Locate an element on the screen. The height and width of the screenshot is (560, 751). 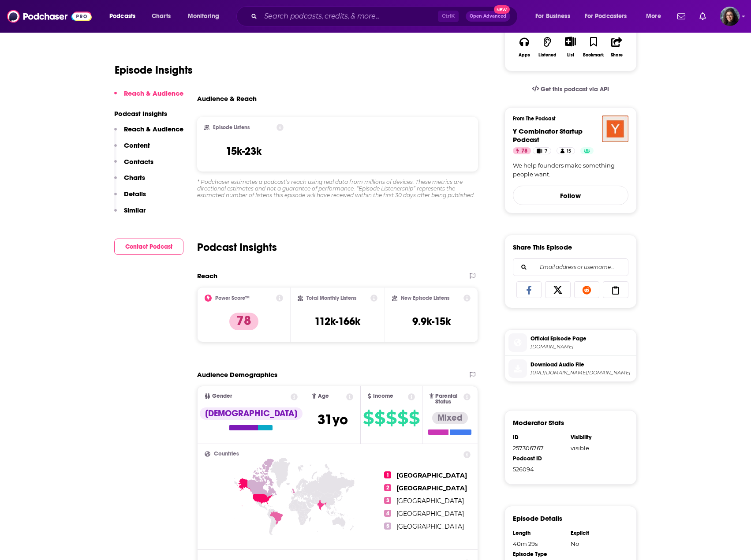
span: 31 yo is located at coordinates (332, 420).